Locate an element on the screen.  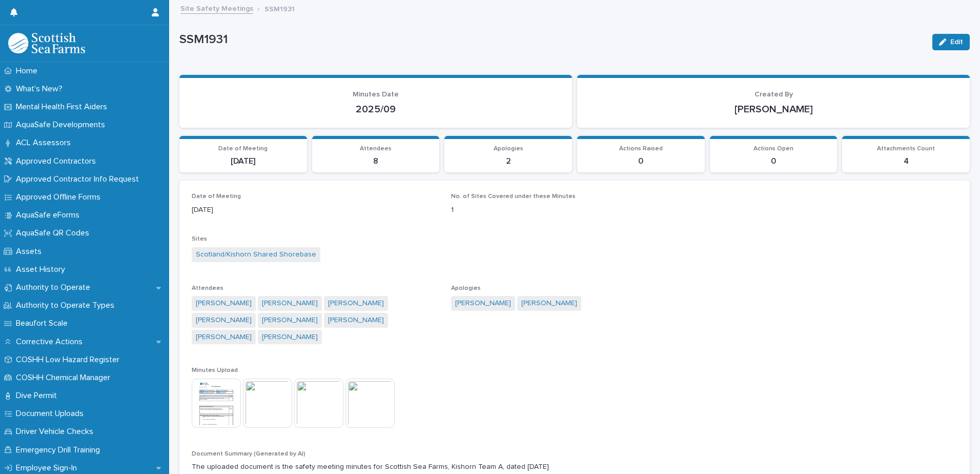
span: Sites is located at coordinates (199, 239).